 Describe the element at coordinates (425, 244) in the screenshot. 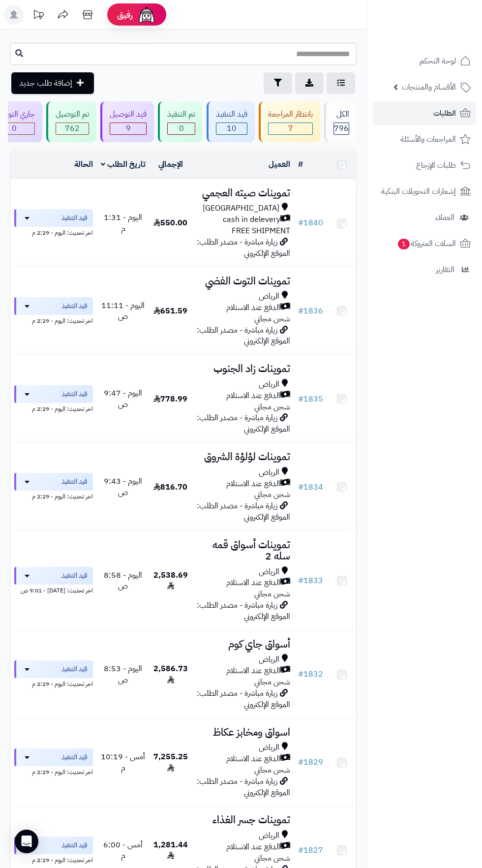

I see `a: السلات المتروكة1` at that location.